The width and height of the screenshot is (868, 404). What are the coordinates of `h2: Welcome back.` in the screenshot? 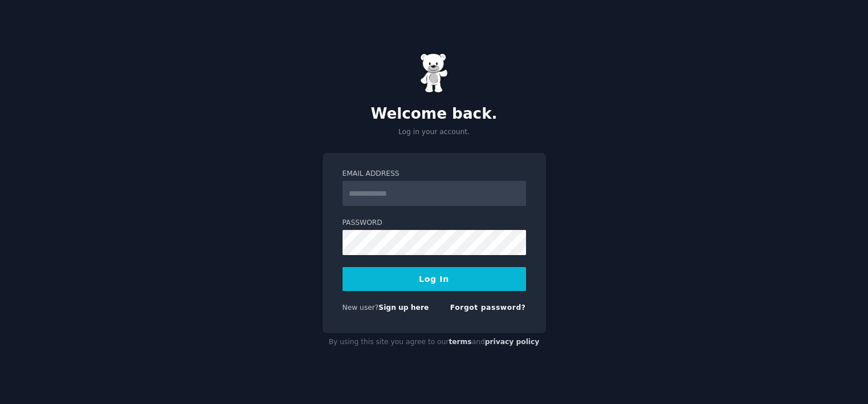 It's located at (434, 114).